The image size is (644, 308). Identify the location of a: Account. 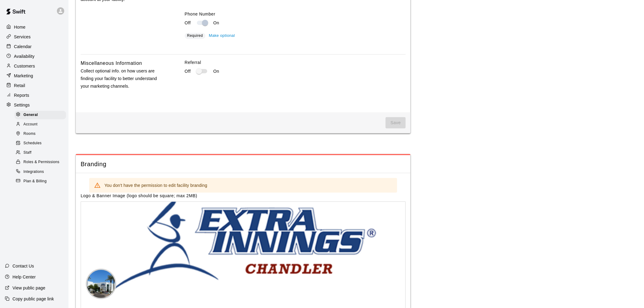
(41, 124).